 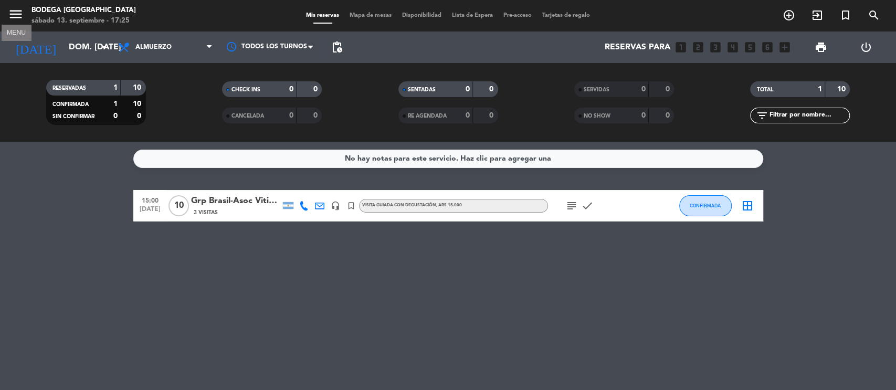 I want to click on span: RESERVADAS, so click(x=69, y=88).